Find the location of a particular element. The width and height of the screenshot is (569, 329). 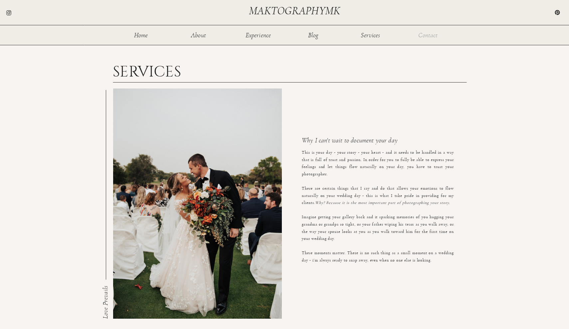

h3: Why I can't wait to document your day is located at coordinates (374, 141).